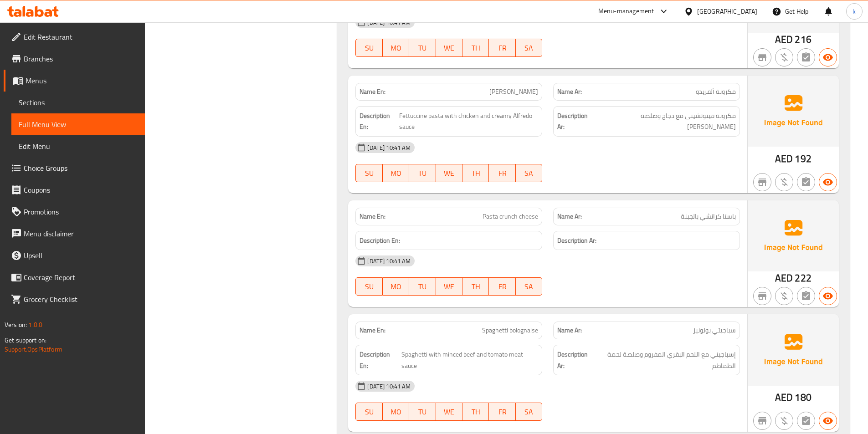 This screenshot has width=868, height=434. I want to click on span: مكرونة فيتوتشيني مع دجاج وصلصة ألفريدو كريمية, so click(666, 121).